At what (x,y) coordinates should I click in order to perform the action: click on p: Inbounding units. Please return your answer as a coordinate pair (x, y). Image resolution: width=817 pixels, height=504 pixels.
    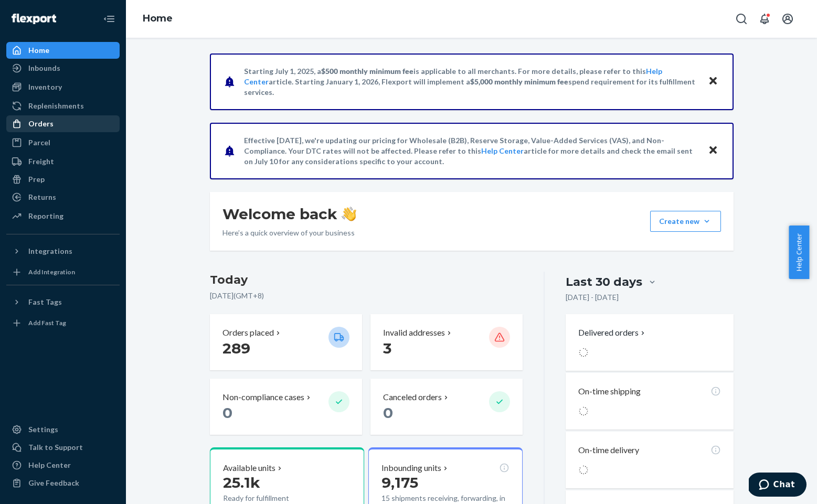
    Looking at the image, I should click on (411, 468).